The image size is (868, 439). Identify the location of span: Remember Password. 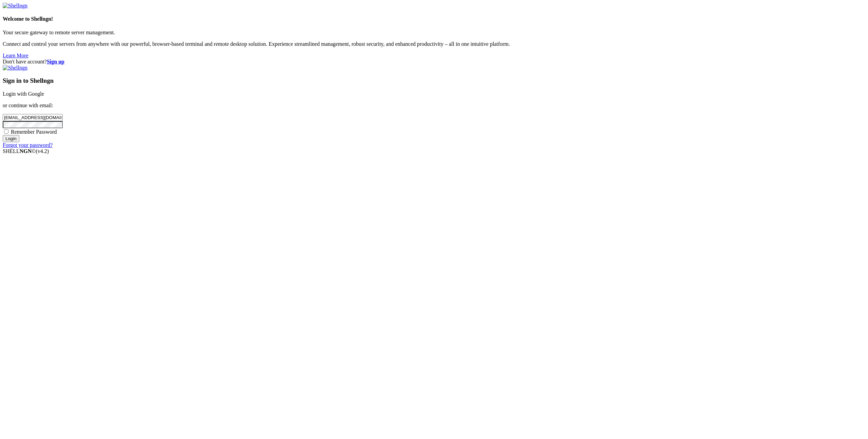
(34, 131).